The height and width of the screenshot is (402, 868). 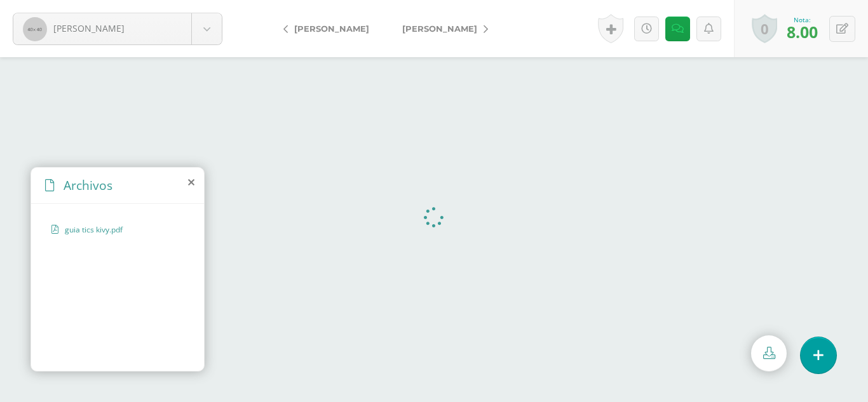 What do you see at coordinates (765, 29) in the screenshot?
I see `a: 0` at bounding box center [765, 29].